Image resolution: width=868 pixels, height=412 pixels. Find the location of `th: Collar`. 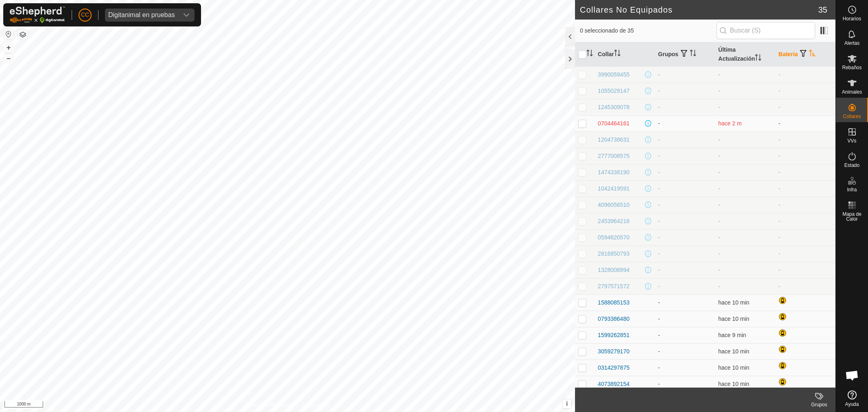

th: Collar is located at coordinates (624, 55).